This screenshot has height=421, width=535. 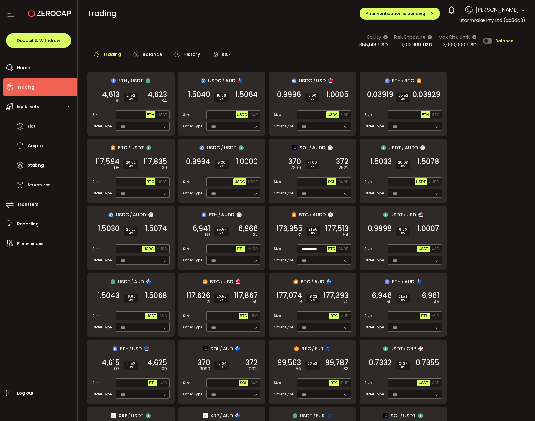 What do you see at coordinates (107, 162) in the screenshot?
I see `span: 117,594` at bounding box center [107, 162].